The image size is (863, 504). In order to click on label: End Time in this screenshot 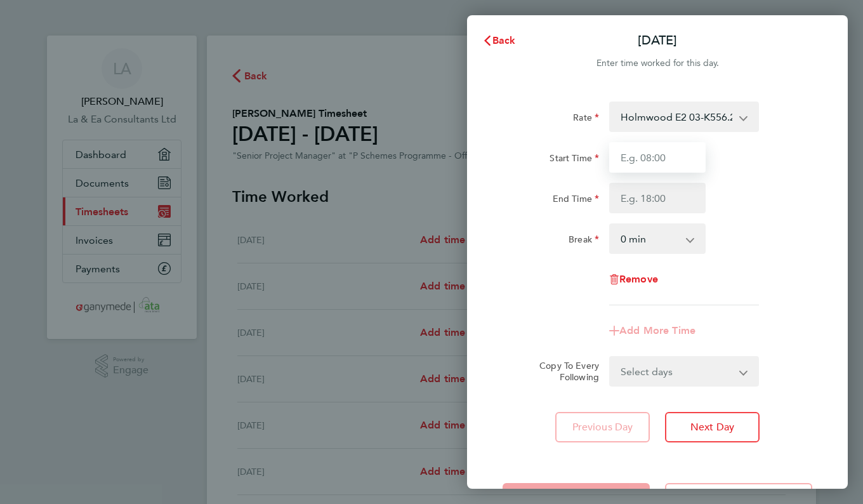, I will do `click(576, 201)`.